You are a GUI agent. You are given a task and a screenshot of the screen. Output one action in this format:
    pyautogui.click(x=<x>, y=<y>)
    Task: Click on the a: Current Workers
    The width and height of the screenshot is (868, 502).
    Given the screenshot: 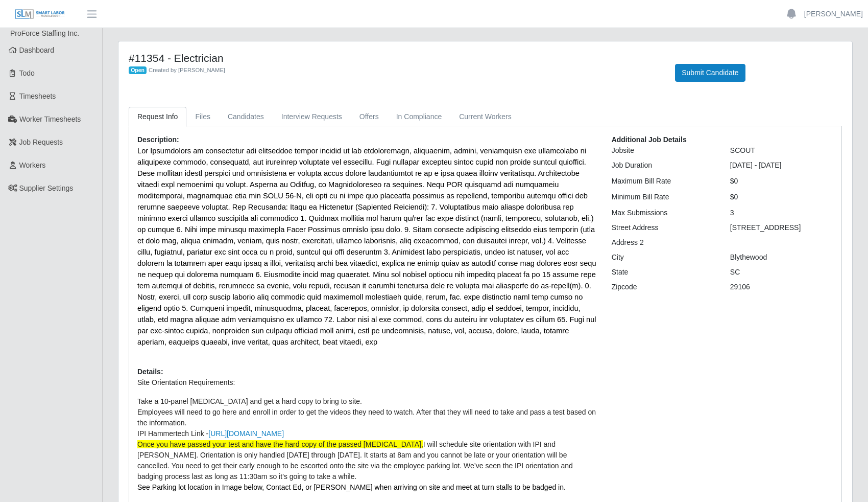 What is the action you would take?
    pyautogui.click(x=485, y=116)
    